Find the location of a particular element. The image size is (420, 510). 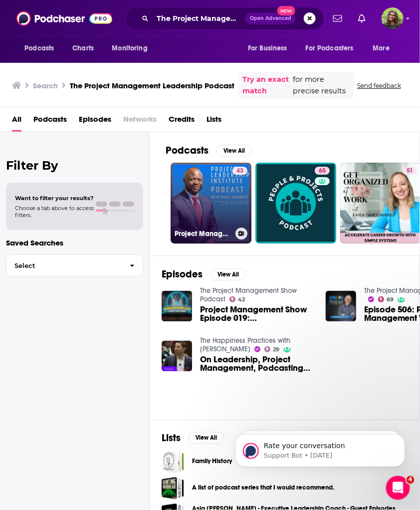

a: Lists is located at coordinates (214, 121).